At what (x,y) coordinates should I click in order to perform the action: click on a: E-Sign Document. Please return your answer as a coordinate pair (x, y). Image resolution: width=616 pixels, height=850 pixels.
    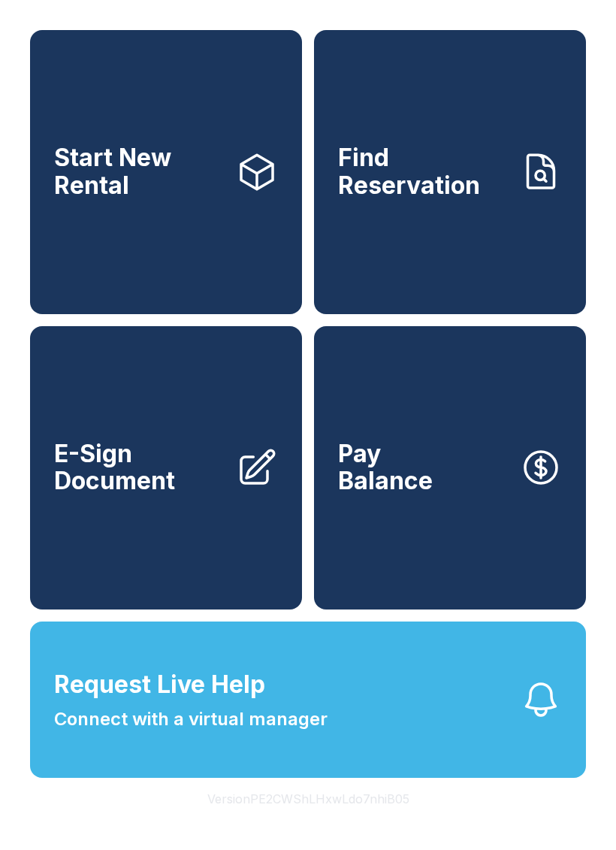
    Looking at the image, I should click on (166, 468).